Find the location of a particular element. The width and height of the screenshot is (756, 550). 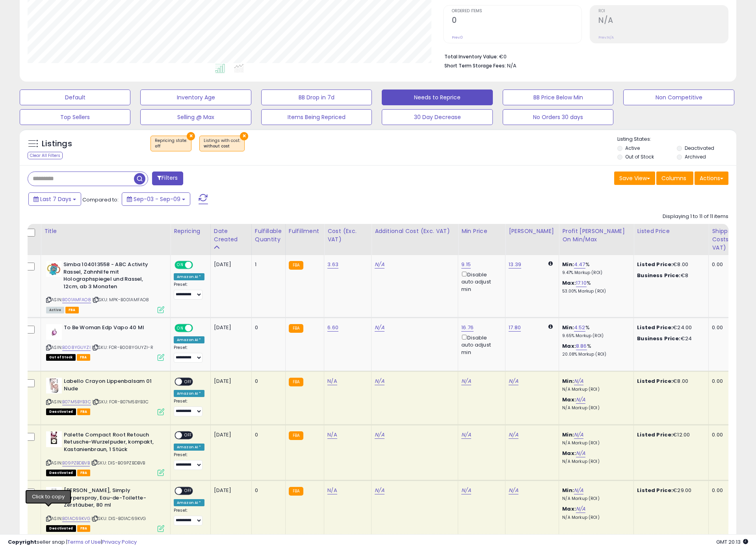

div: off is located at coordinates (171, 146).